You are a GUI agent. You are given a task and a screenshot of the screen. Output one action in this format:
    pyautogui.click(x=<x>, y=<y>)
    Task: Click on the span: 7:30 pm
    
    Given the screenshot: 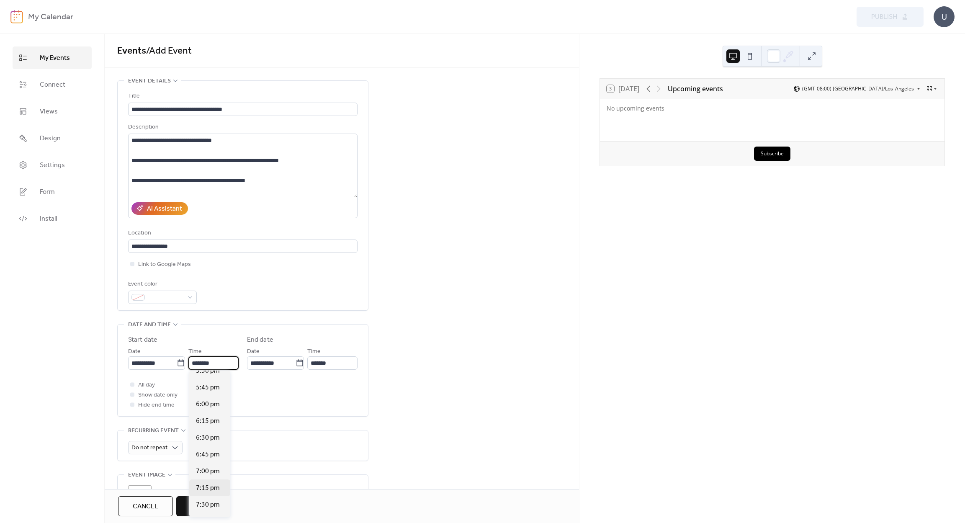 What is the action you would take?
    pyautogui.click(x=208, y=505)
    